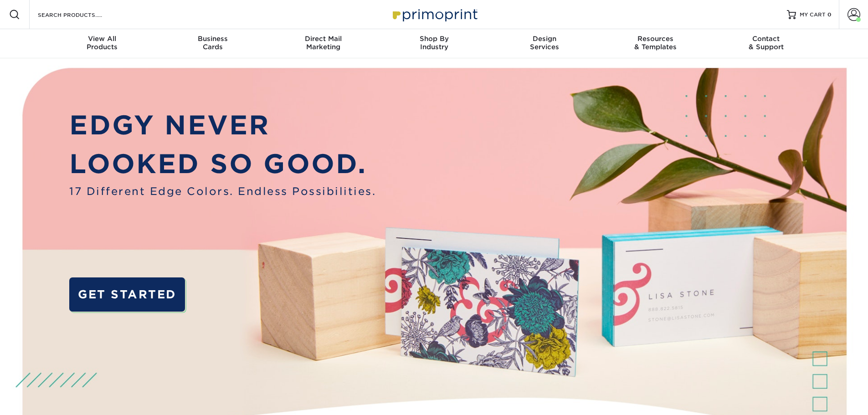  Describe the element at coordinates (323, 44) in the screenshot. I see `a: Direct MailMarketing` at that location.